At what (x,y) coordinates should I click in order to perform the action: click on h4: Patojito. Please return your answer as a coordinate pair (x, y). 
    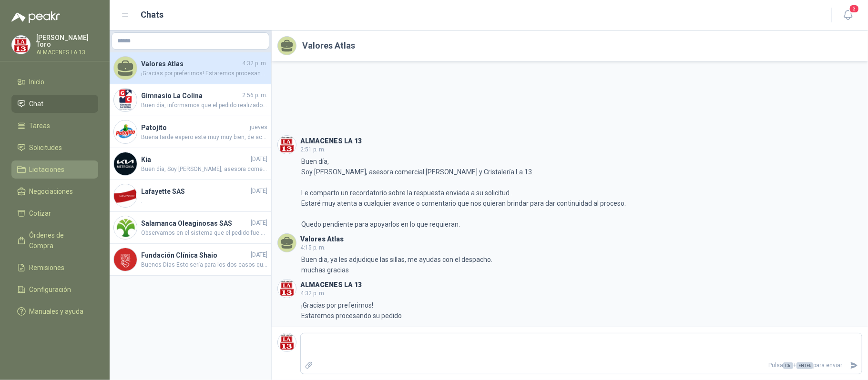
    Looking at the image, I should click on (195, 127).